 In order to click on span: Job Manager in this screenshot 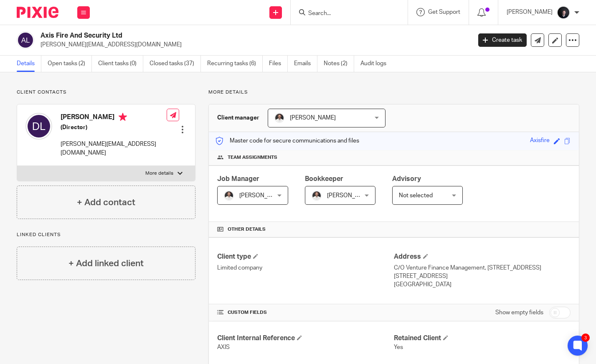, I will do `click(238, 179)`.